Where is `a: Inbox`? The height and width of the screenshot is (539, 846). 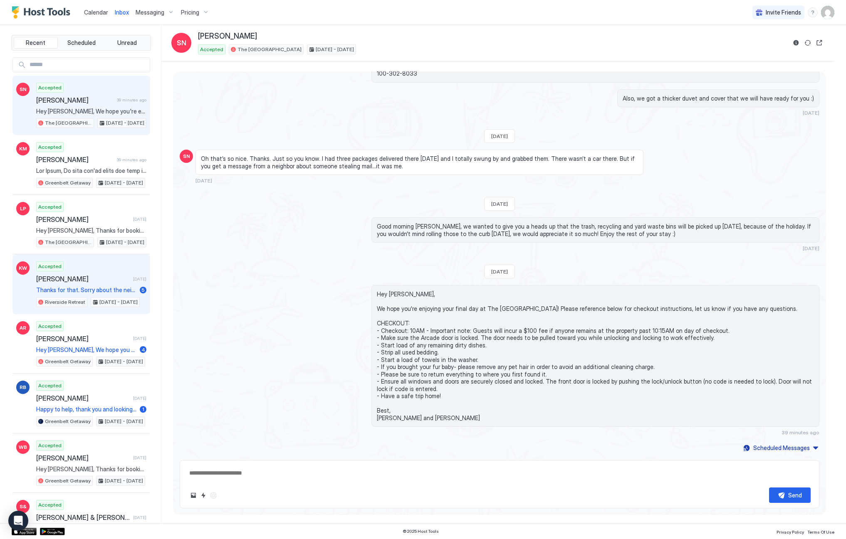
a: Inbox is located at coordinates (122, 12).